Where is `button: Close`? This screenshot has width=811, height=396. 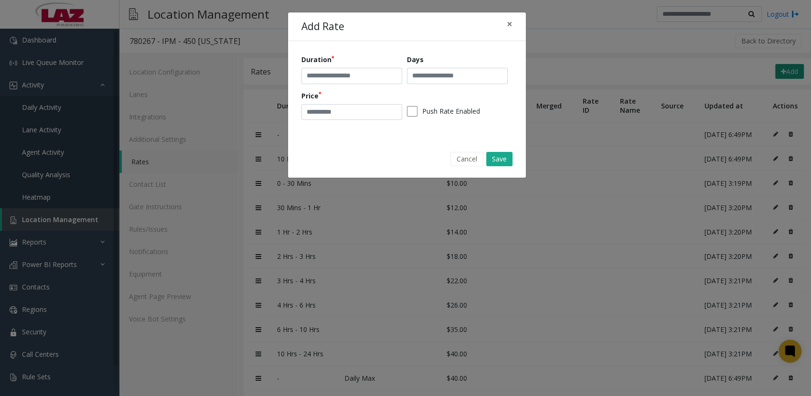 button: Close is located at coordinates (510, 24).